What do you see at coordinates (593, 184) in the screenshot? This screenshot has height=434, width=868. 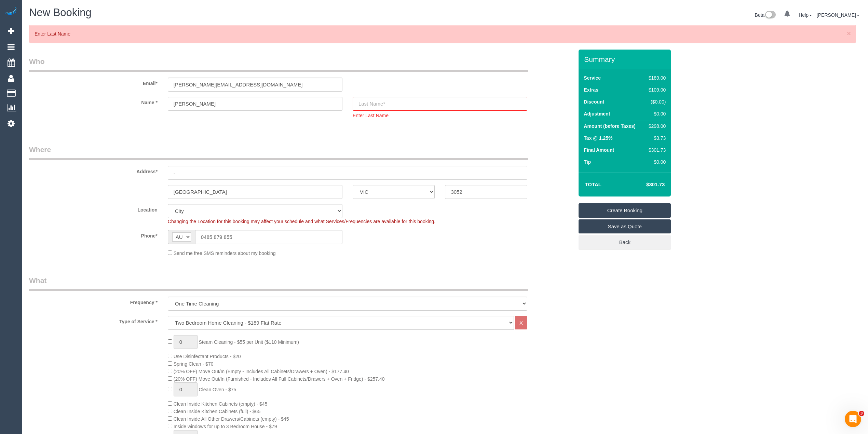 I see `strong: Total` at bounding box center [593, 184].